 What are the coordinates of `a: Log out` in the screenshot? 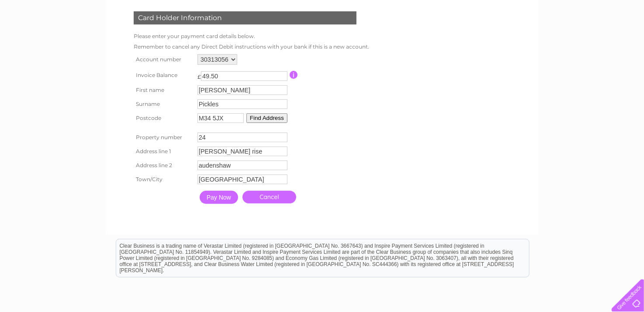 It's located at (625, 40).